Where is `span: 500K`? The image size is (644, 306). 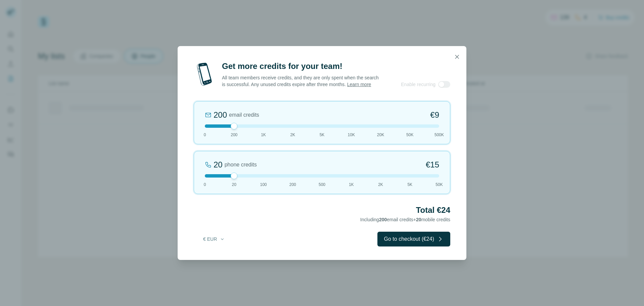 span: 500K is located at coordinates (439, 135).